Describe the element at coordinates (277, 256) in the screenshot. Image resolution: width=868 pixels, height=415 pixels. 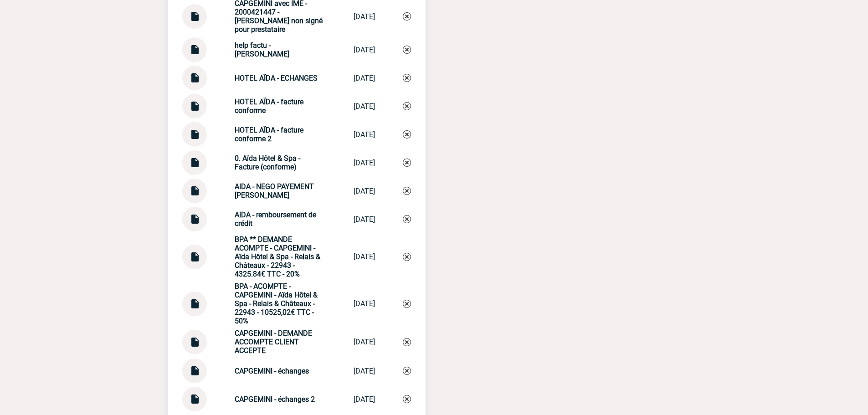
I see `strong: BPA ** DEMANDE ACOMPTE - CAPGEMINI - Aïda Hôtel & Spa - Relais & Châteaux - 22943 - 4325.84€ TTC ...` at that location.